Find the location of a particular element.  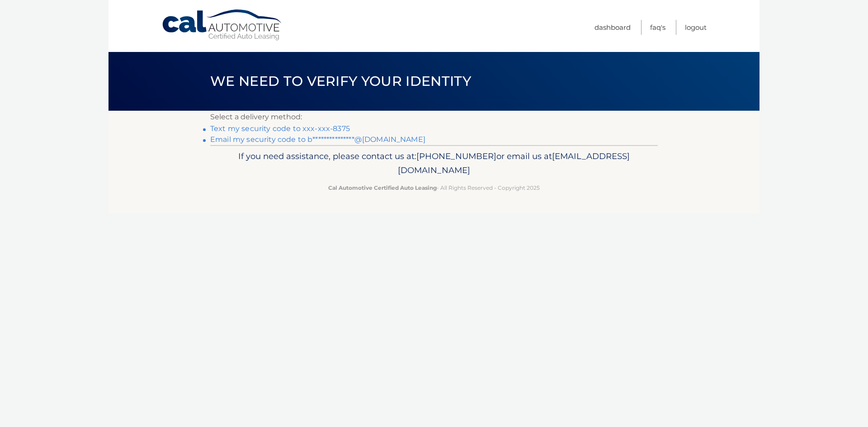

p: Select a delivery method: is located at coordinates (434, 117).